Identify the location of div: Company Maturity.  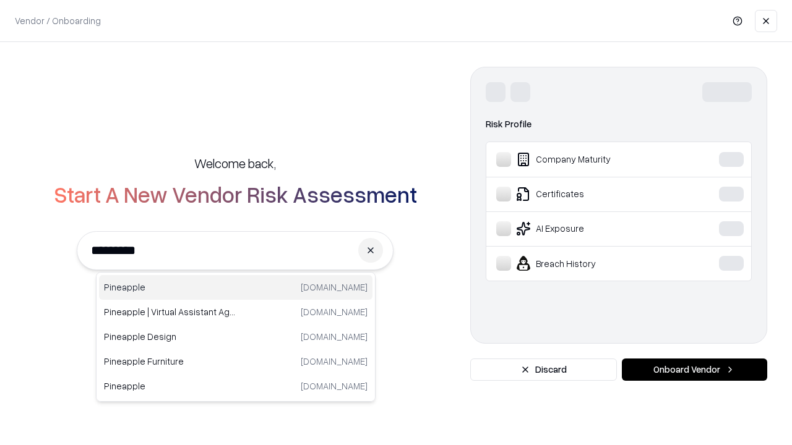
(588, 160).